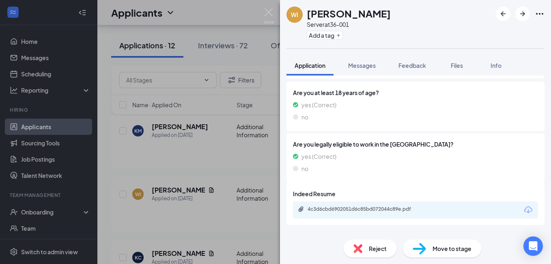  What do you see at coordinates (291, 236) in the screenshot?
I see `svg: ChevronUp` at bounding box center [291, 236].